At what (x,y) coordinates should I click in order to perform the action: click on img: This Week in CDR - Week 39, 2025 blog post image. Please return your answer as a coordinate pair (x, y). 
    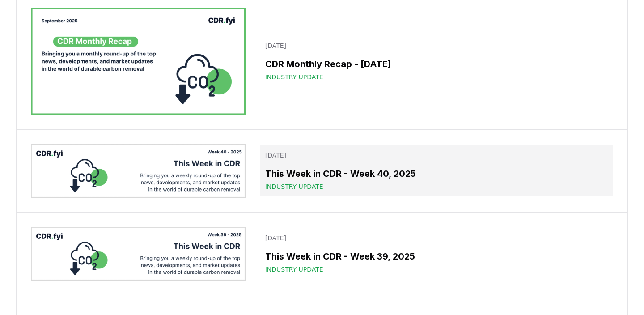
    Looking at the image, I should click on (138, 254).